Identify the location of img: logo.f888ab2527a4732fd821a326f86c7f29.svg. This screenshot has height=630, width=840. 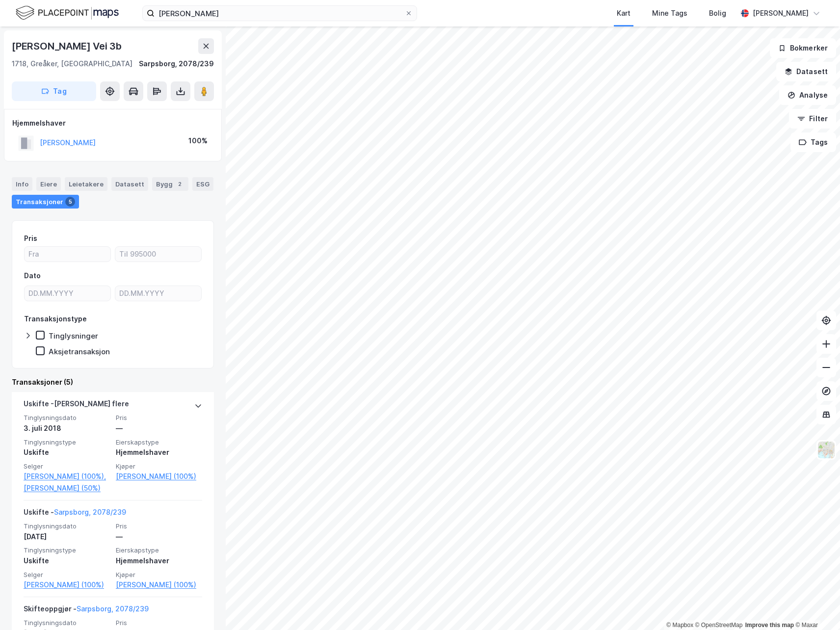
(67, 13).